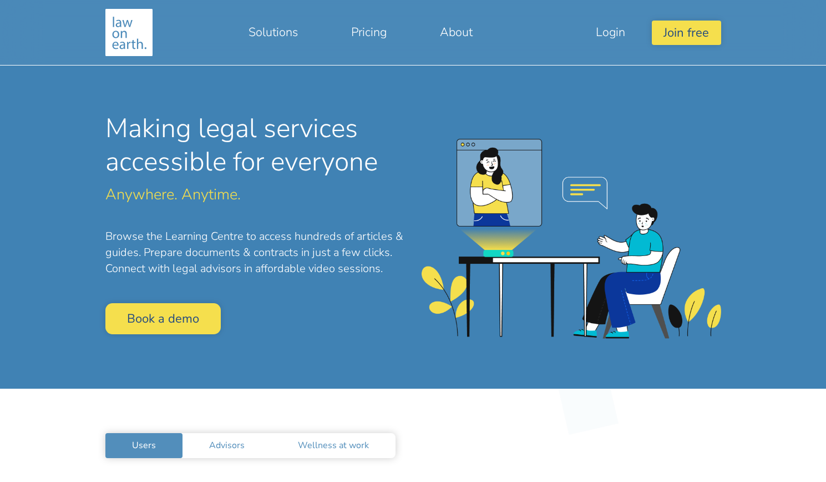 Image resolution: width=826 pixels, height=482 pixels. I want to click on a: Wellness at work, so click(334, 445).